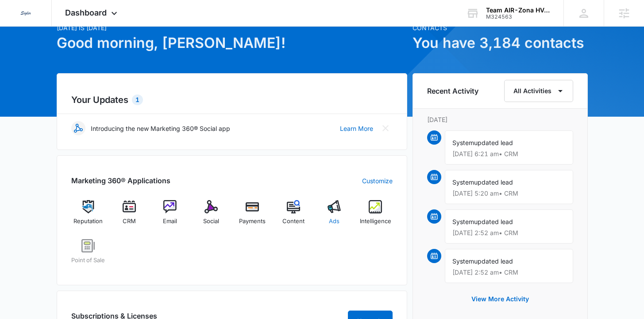 Image resolution: width=644 pixels, height=319 pixels. Describe the element at coordinates (519, 10) in the screenshot. I see `div: account name` at that location.